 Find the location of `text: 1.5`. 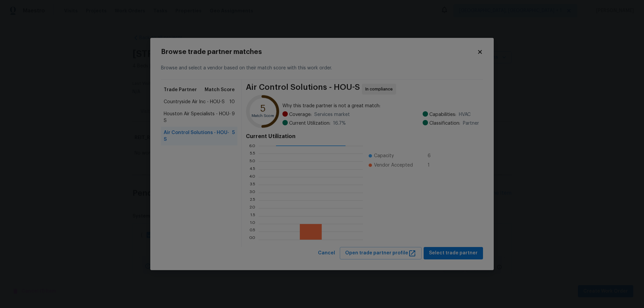

text: 1.5 is located at coordinates (253, 216).